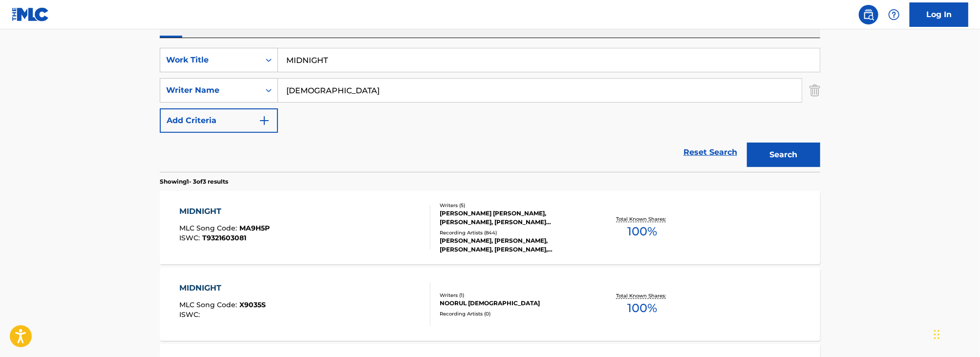  Describe the element at coordinates (895, 15) in the screenshot. I see `img: help` at that location.